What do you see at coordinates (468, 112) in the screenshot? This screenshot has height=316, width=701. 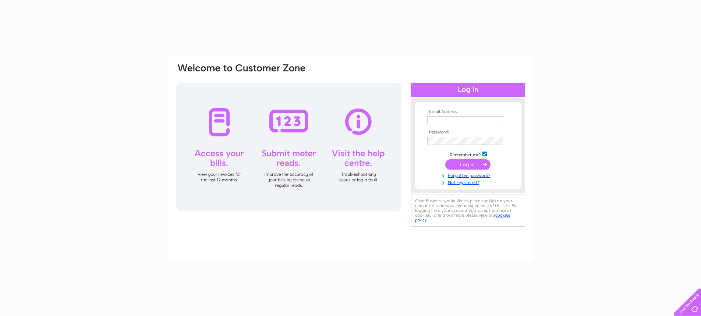 I see `th: Email Address:` at bounding box center [468, 112].